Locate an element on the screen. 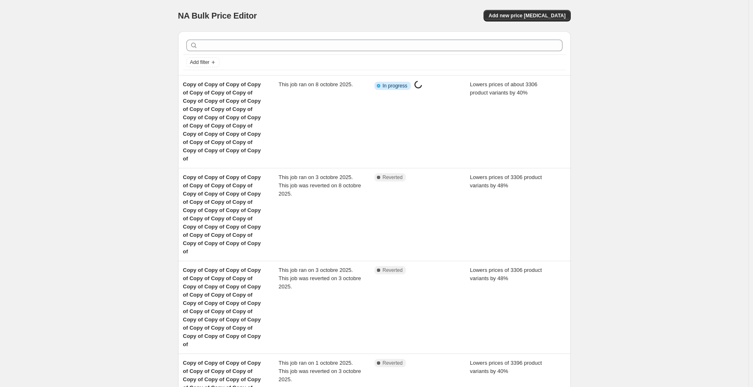 The width and height of the screenshot is (753, 387). span: Add filter is located at coordinates (200, 62).